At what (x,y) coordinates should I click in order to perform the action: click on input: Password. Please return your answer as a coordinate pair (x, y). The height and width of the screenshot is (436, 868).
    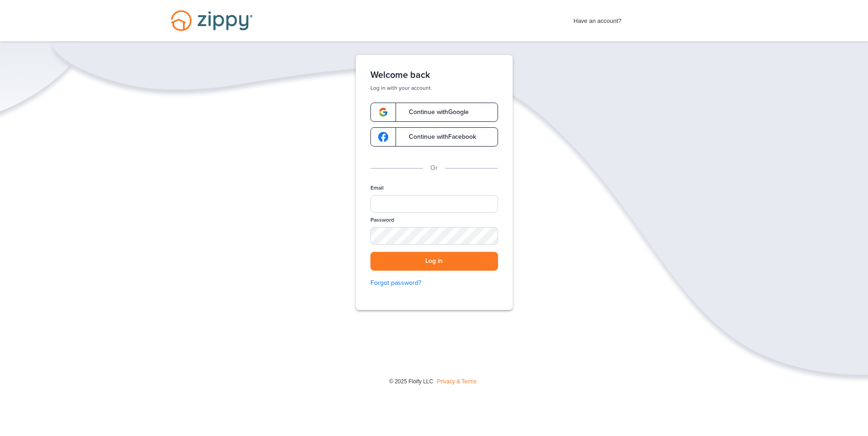
    Looking at the image, I should click on (434, 236).